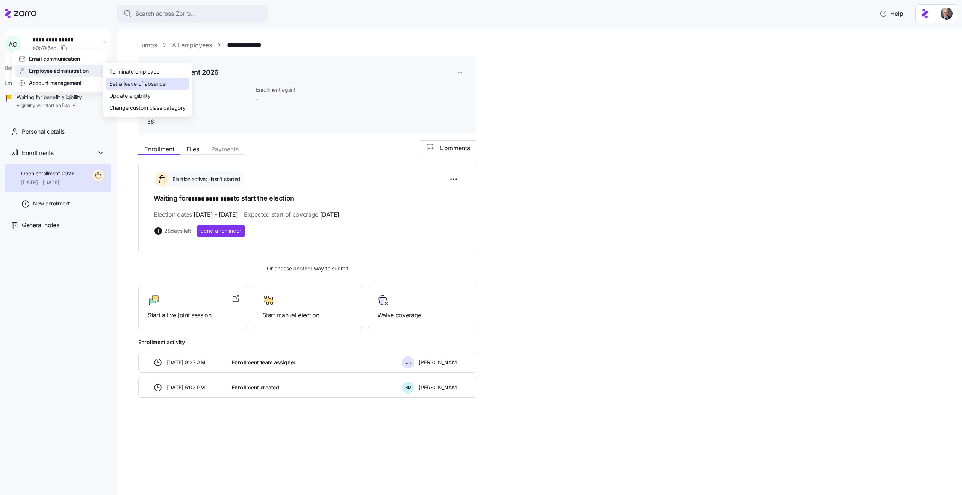  Describe the element at coordinates (54, 59) in the screenshot. I see `span: Email communication` at that location.